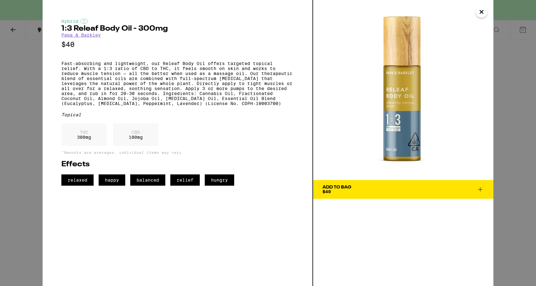 The image size is (536, 286). Describe the element at coordinates (84, 135) in the screenshot. I see `div: 300 mg` at that location.